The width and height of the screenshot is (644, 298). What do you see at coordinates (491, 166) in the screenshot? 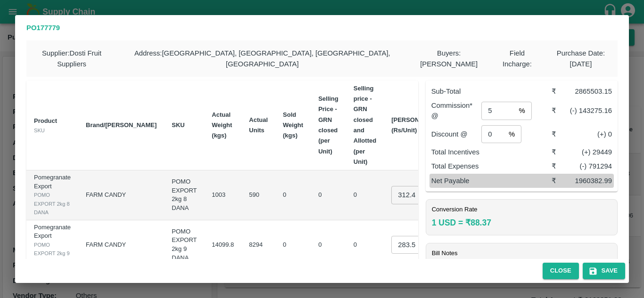
I see `p: Total Expenses` at bounding box center [491, 166].